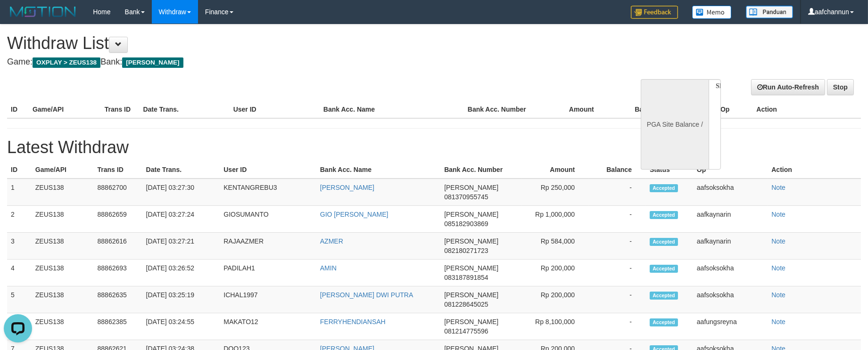 Image resolution: width=868 pixels, height=350 pixels. I want to click on img: panduan.png, so click(769, 11).